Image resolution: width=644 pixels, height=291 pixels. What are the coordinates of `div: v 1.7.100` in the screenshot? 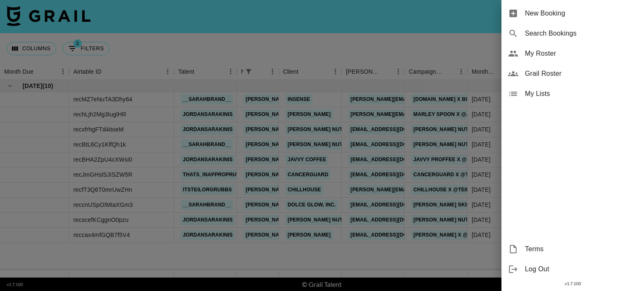 It's located at (573, 283).